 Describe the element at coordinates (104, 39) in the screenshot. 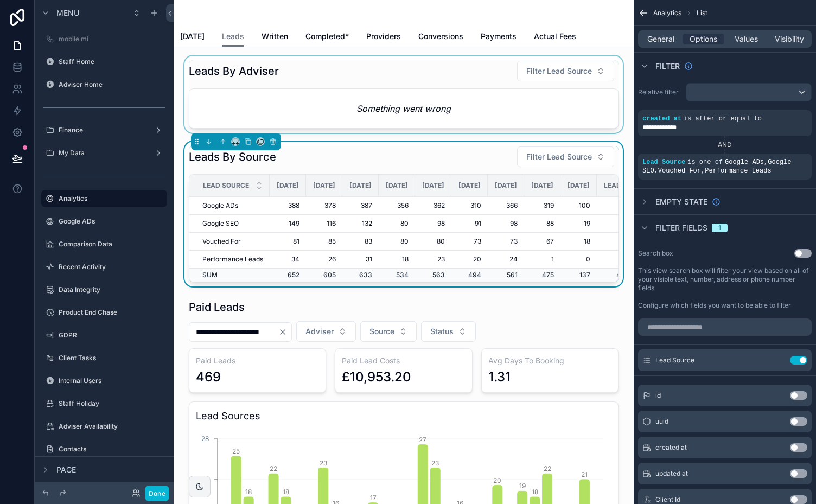

I see `a: mobile mi` at that location.